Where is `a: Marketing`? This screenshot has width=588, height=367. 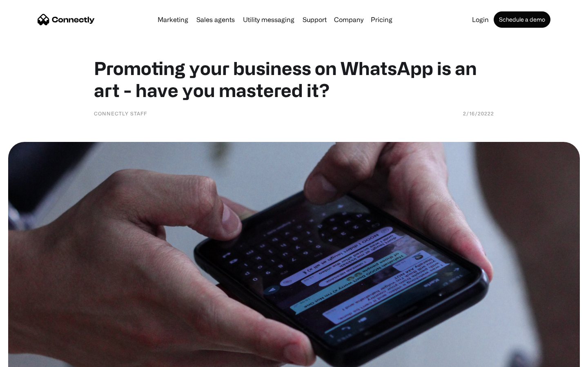 a: Marketing is located at coordinates (173, 20).